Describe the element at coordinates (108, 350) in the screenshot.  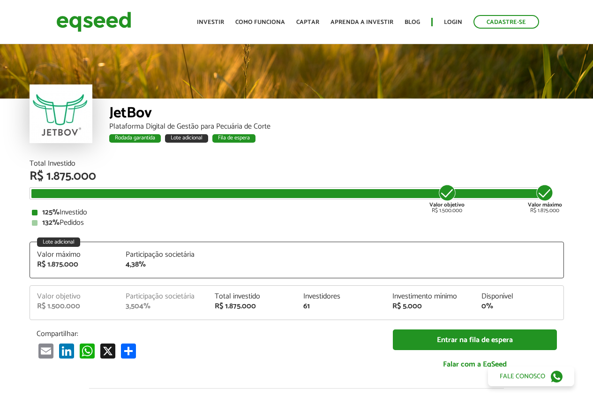
I see `a: X` at that location.